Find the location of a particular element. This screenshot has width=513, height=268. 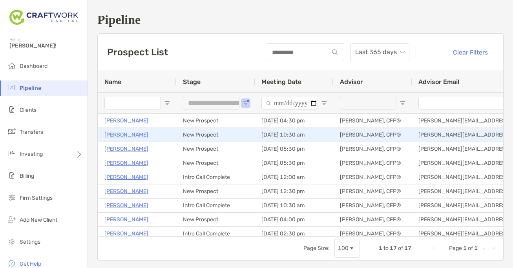

img: clients icon is located at coordinates (12, 110).